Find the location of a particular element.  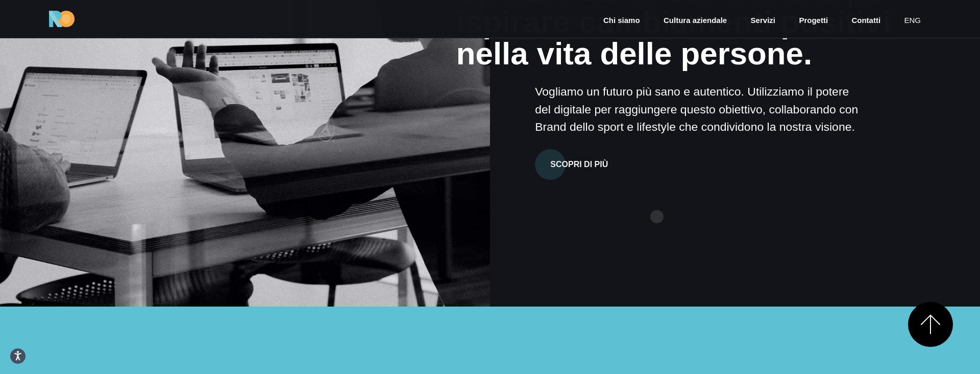

a: Chi siamo is located at coordinates (622, 20).